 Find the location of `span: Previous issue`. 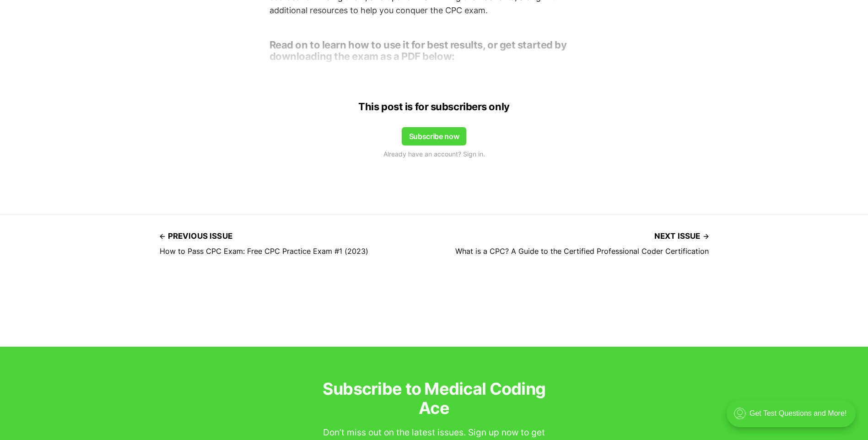

span: Previous issue is located at coordinates (196, 236).